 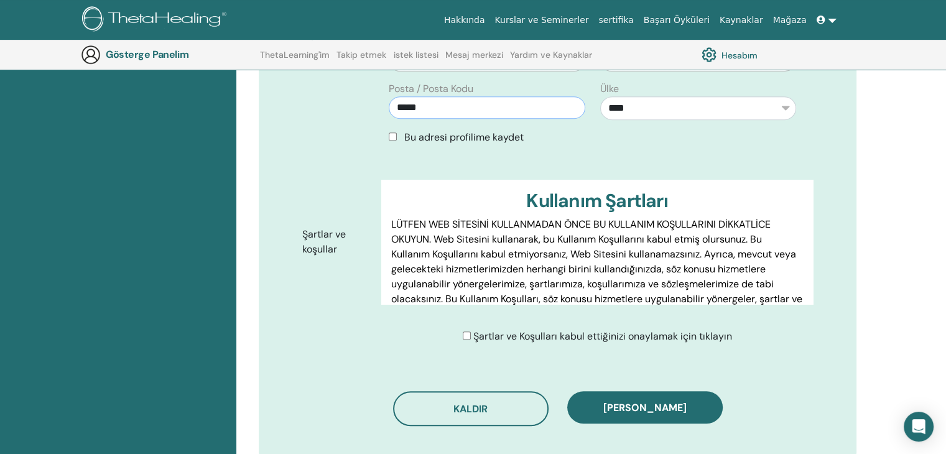 What do you see at coordinates (361, 60) in the screenshot?
I see `a: Takip etmek` at bounding box center [361, 60].